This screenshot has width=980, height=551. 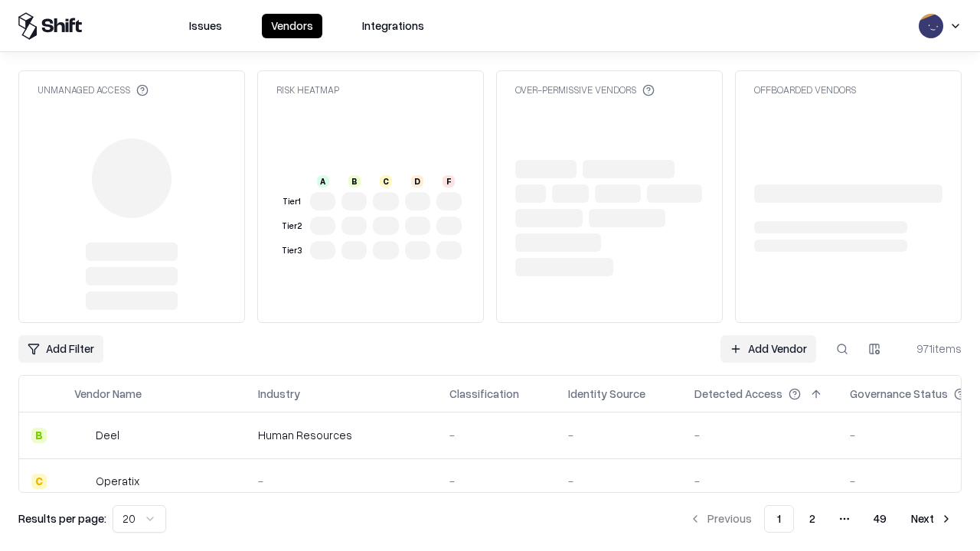 What do you see at coordinates (117, 480) in the screenshot?
I see `div: Operatix` at bounding box center [117, 480].